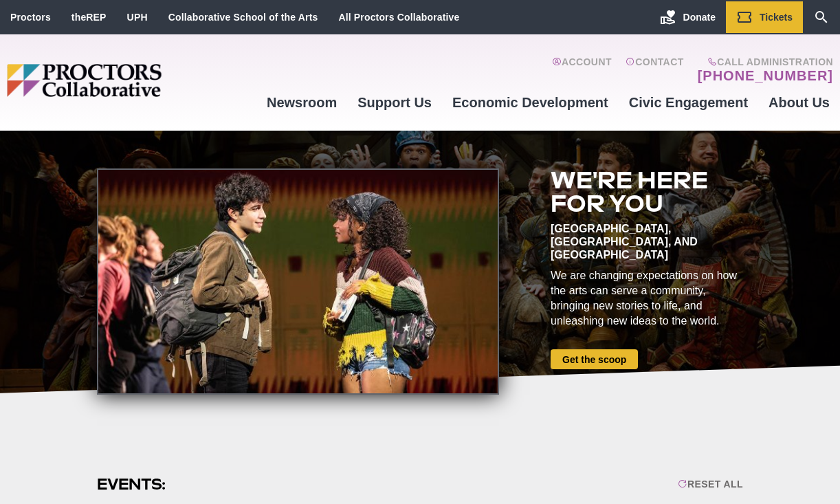  Describe the element at coordinates (647, 192) in the screenshot. I see `h2: We're here for you` at that location.